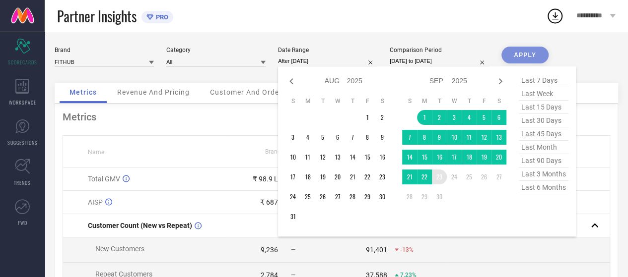 Image resolution: width=628 pixels, height=277 pixels. I want to click on td: Fri Sep 19 2025, so click(484, 157).